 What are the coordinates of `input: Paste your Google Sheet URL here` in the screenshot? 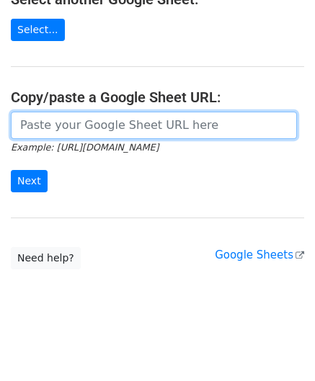 It's located at (153, 125).